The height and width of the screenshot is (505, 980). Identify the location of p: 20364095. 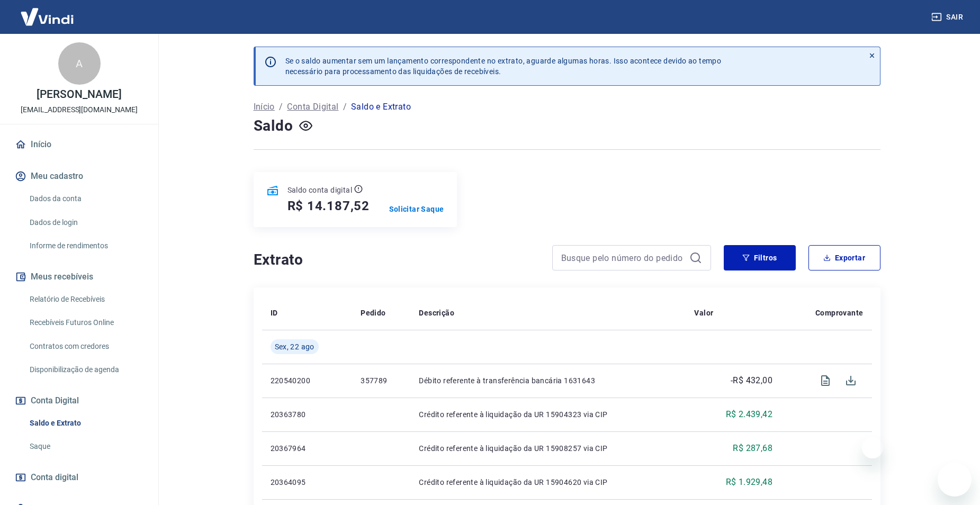
(307, 482).